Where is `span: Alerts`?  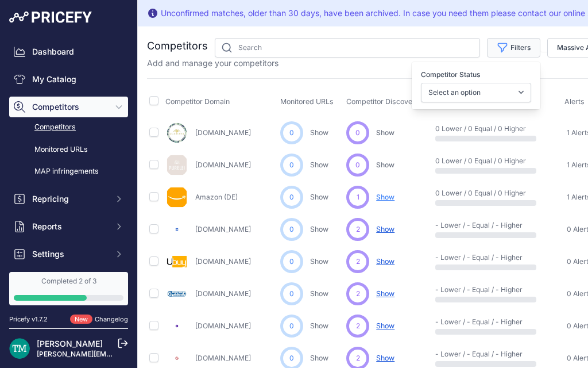 span: Alerts is located at coordinates (575, 101).